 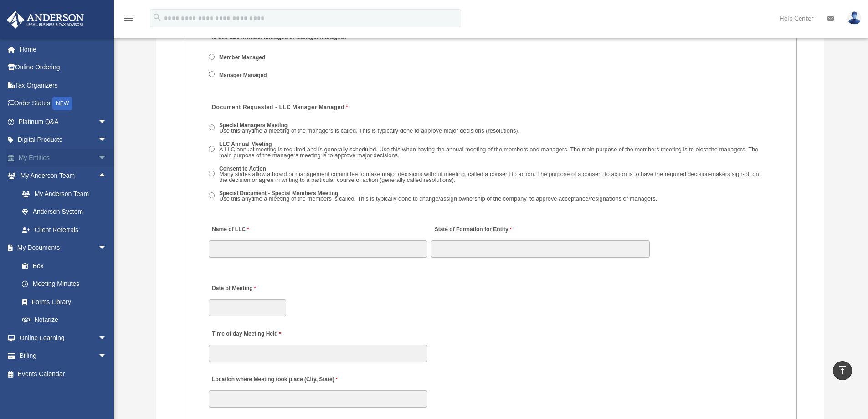 I want to click on img: User Pic, so click(x=855, y=18).